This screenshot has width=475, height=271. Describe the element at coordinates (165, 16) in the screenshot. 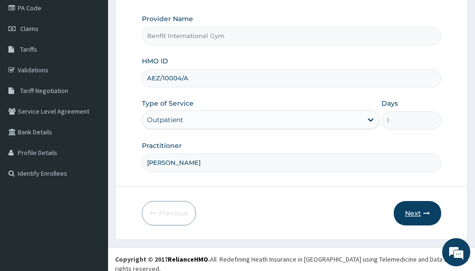

I see `div: Minimize live chat window` at that location.